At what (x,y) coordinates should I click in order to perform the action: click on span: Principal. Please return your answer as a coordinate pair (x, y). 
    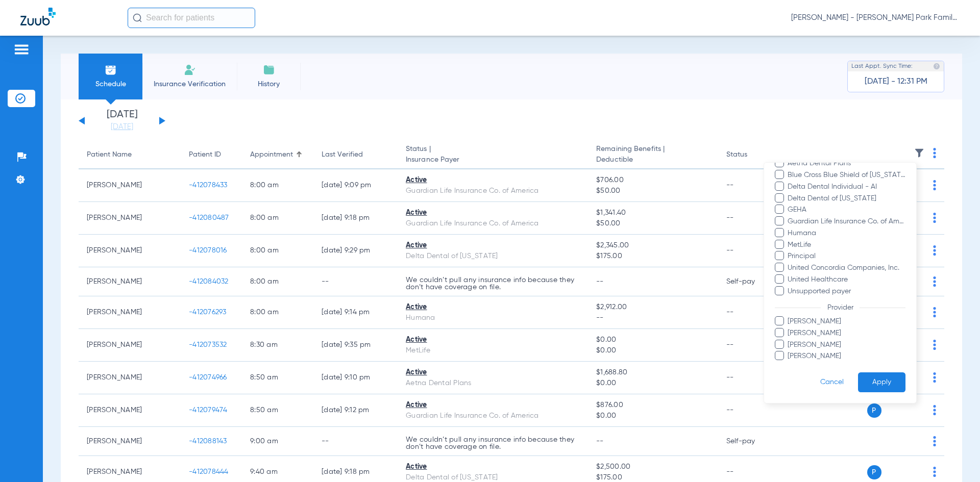
    Looking at the image, I should click on (846, 257).